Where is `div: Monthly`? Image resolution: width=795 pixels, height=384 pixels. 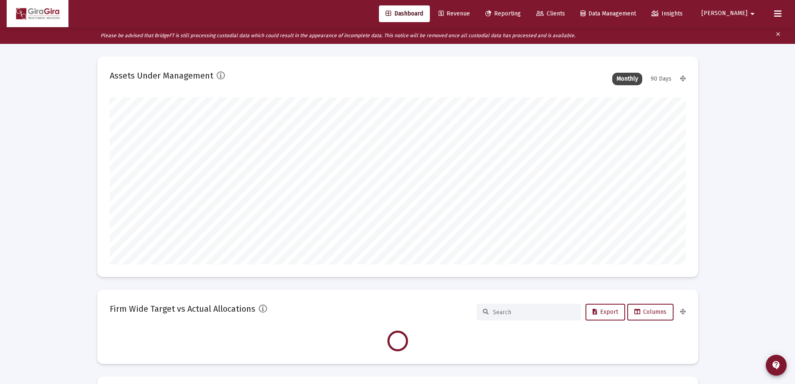 div: Monthly is located at coordinates (627, 79).